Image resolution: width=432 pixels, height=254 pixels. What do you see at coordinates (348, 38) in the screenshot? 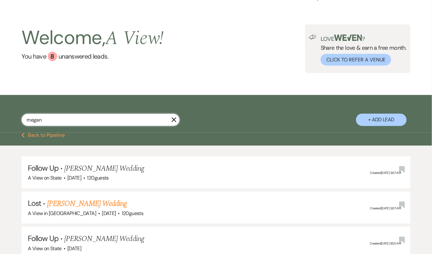
I see `img: weven-logo-green.svg` at bounding box center [348, 38].